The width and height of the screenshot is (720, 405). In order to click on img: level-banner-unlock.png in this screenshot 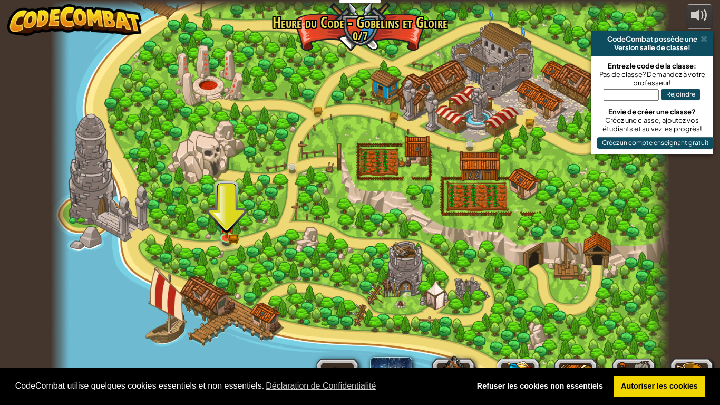, I will do `click(227, 225)`.